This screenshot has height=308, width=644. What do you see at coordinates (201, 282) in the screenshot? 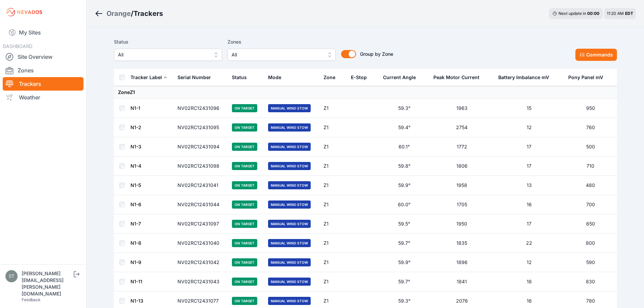
I see `td: NV02RC12431043` at bounding box center [201, 282].